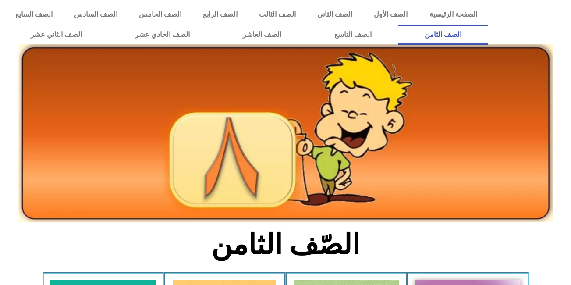 This screenshot has width=571, height=285. What do you see at coordinates (335, 14) in the screenshot?
I see `a: الصف الثاني` at bounding box center [335, 14].